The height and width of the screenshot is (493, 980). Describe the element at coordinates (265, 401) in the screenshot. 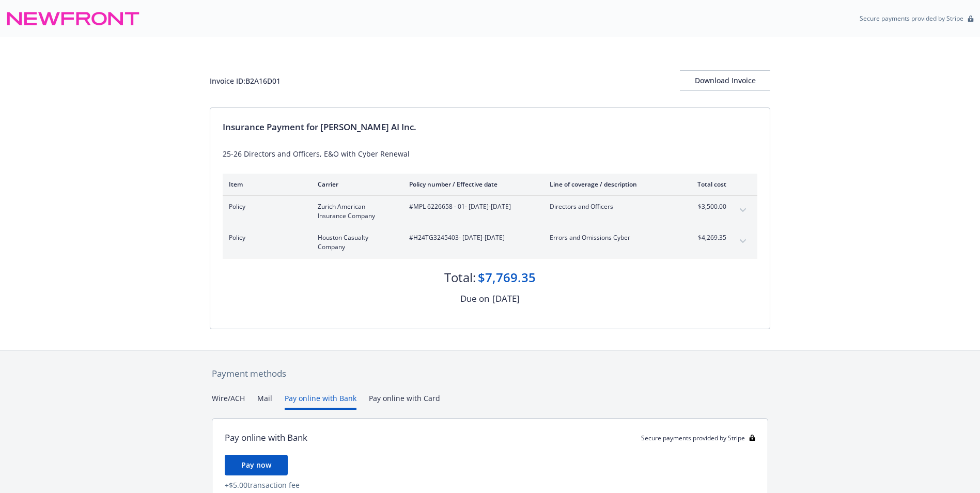

I see `button: Mail` at that location.